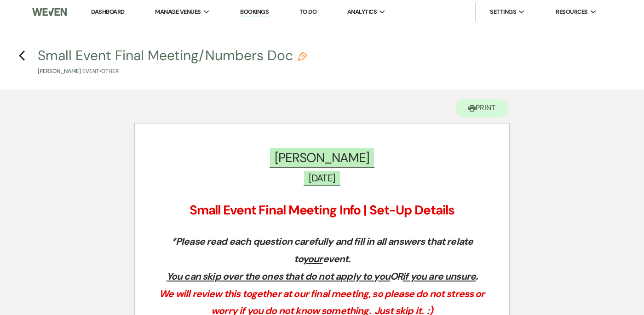  I want to click on span: Analytics, so click(362, 12).